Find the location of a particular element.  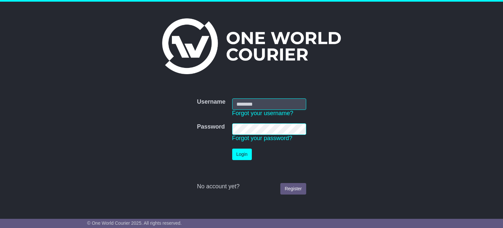

a: Forgot your password? is located at coordinates (263, 138).